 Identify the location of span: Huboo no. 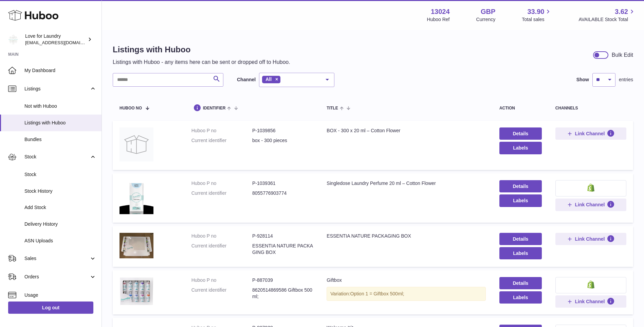
(131, 108).